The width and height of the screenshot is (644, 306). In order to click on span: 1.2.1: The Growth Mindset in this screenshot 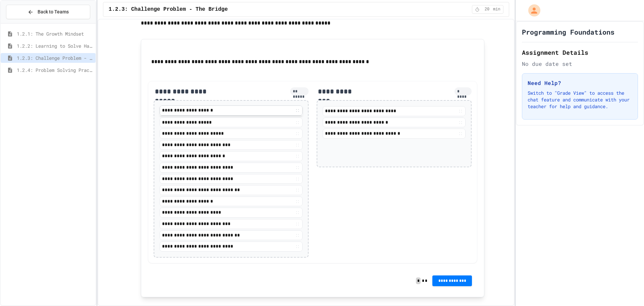, I will do `click(55, 34)`.